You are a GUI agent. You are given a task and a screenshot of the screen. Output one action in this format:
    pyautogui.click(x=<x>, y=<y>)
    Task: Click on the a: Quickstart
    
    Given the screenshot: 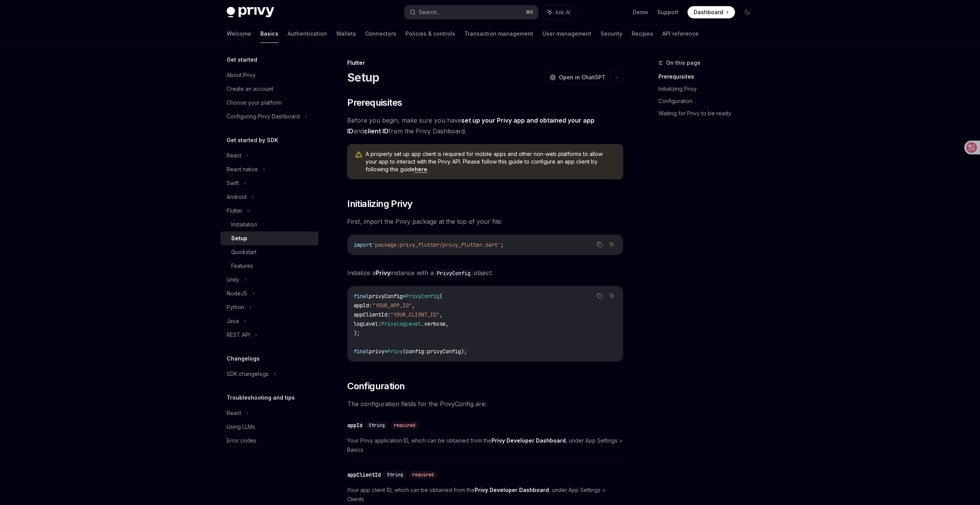 What is the action you would take?
    pyautogui.click(x=269, y=252)
    